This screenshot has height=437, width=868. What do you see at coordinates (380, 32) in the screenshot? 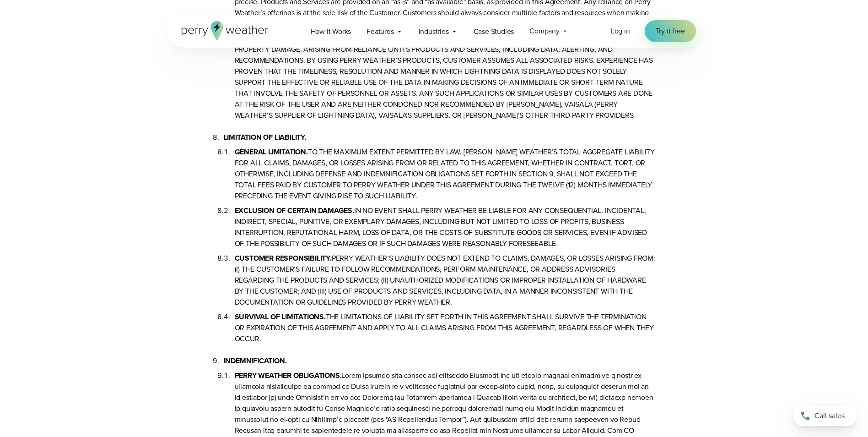
I see `span: Features` at bounding box center [380, 32].